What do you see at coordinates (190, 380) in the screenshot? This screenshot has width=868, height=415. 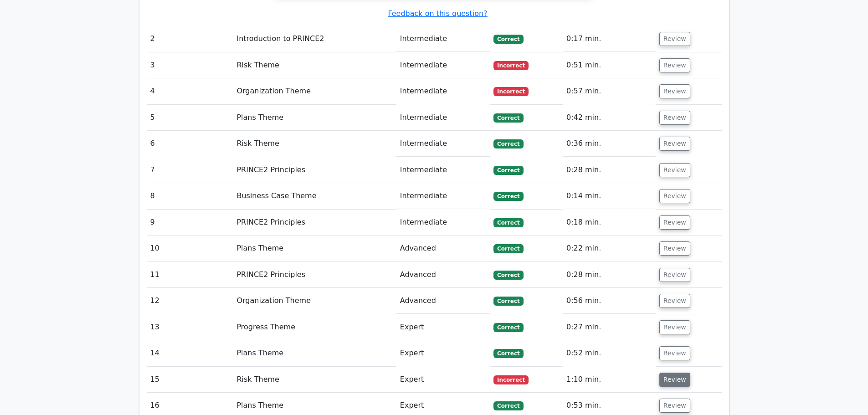 I see `td: 15` at bounding box center [190, 380].